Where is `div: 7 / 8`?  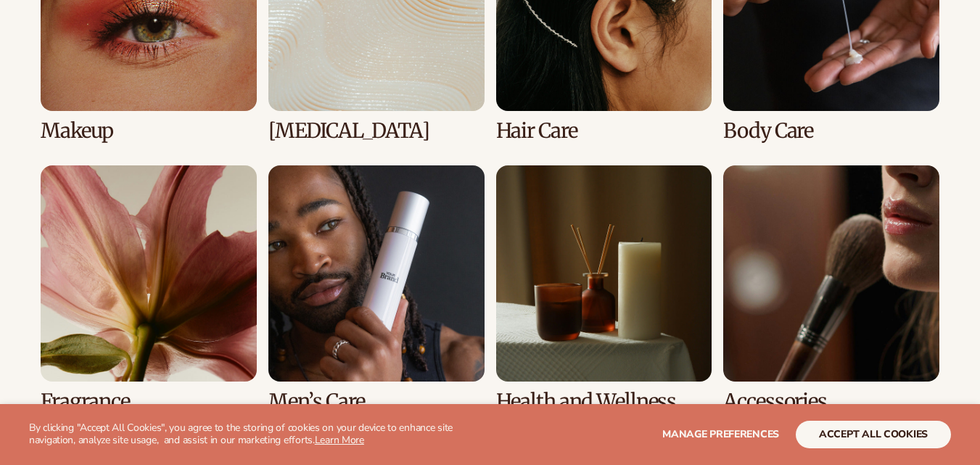 div: 7 / 8 is located at coordinates (605, 288).